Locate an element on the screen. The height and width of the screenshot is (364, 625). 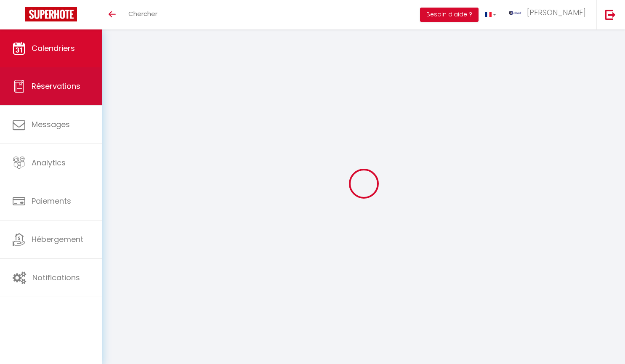
span: Messages is located at coordinates (50, 124).